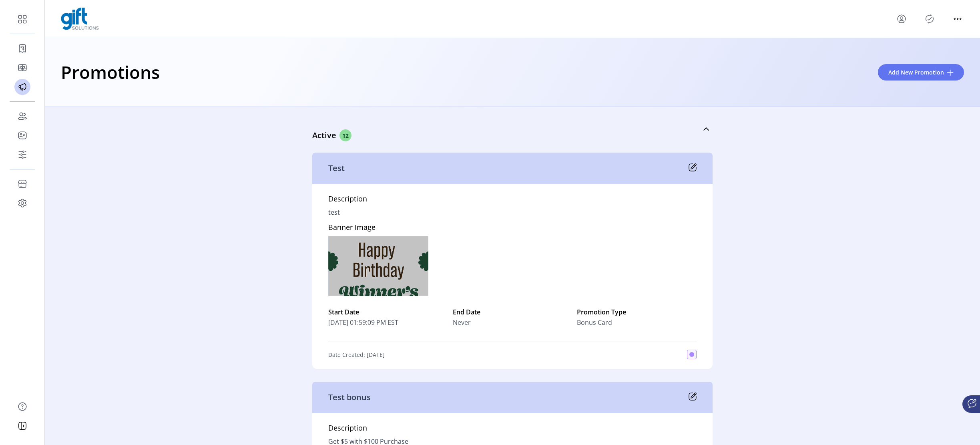 The image size is (980, 445). I want to click on img: 30bb1545-9066-4a9c-9d51-eaa6a734cb39.png, so click(378, 266).